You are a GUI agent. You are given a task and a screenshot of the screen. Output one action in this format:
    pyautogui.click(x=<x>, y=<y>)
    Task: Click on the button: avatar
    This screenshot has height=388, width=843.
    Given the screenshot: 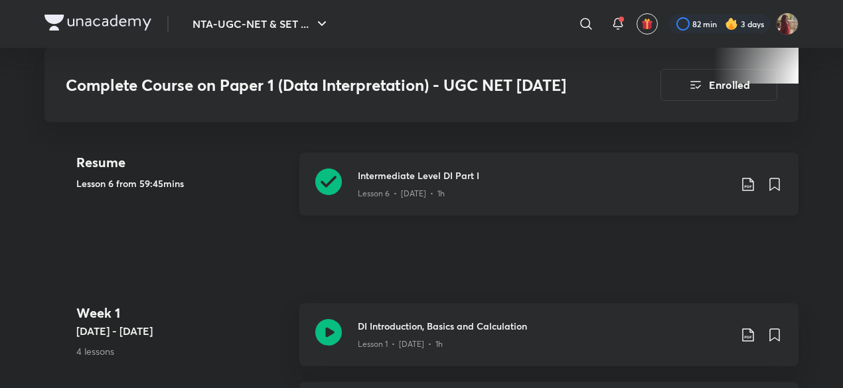 What is the action you would take?
    pyautogui.click(x=647, y=24)
    